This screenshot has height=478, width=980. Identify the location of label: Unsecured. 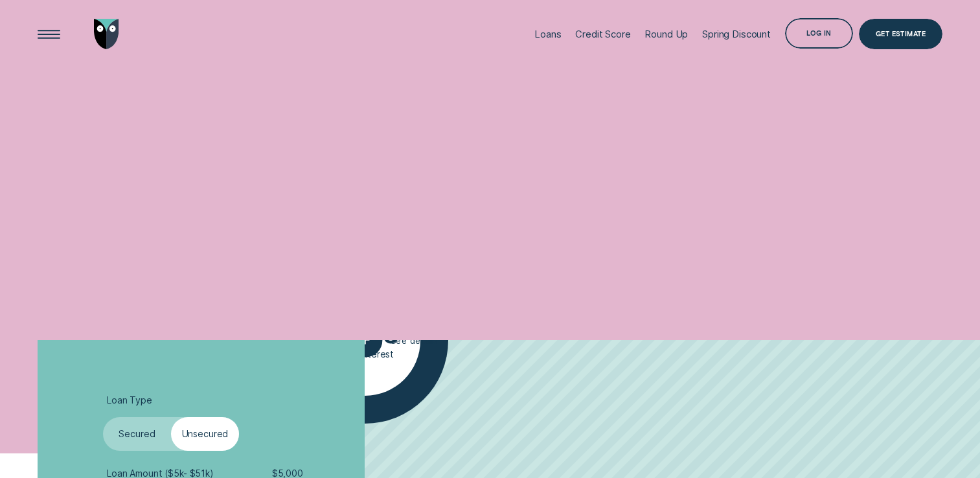
(205, 434).